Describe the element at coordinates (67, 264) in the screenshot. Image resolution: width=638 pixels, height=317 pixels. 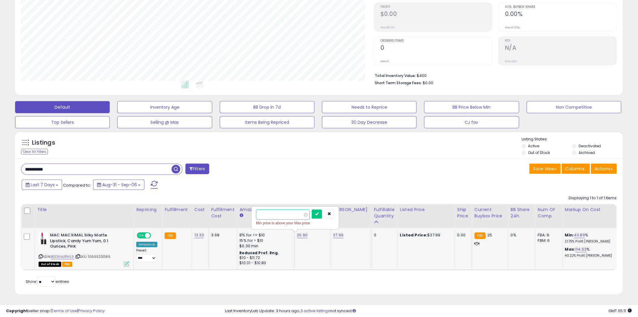
I see `span: FBA` at that location.